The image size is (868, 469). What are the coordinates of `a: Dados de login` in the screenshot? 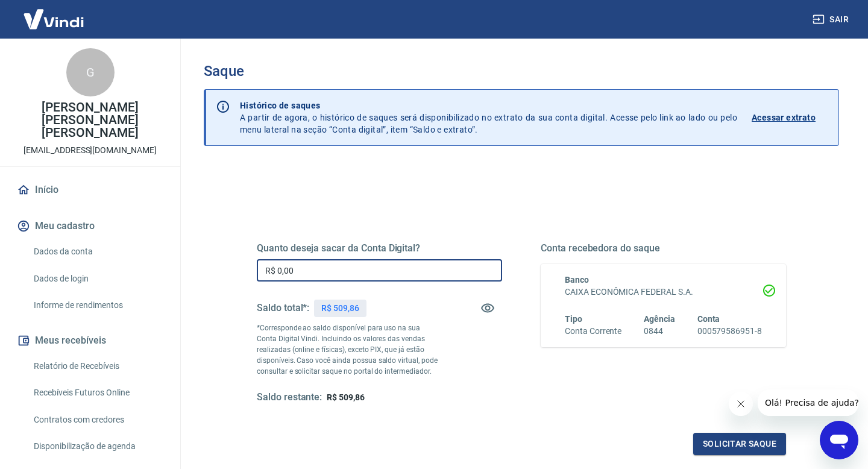 It's located at (97, 279).